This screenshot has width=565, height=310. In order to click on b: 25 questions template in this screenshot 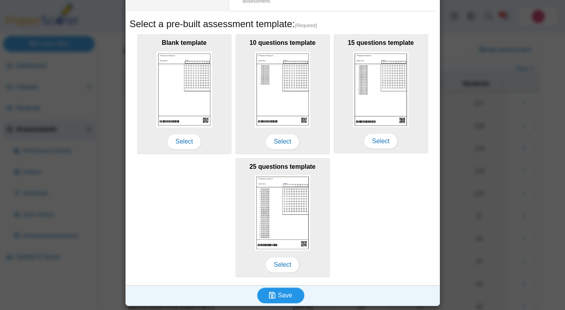, I will do `click(282, 166)`.